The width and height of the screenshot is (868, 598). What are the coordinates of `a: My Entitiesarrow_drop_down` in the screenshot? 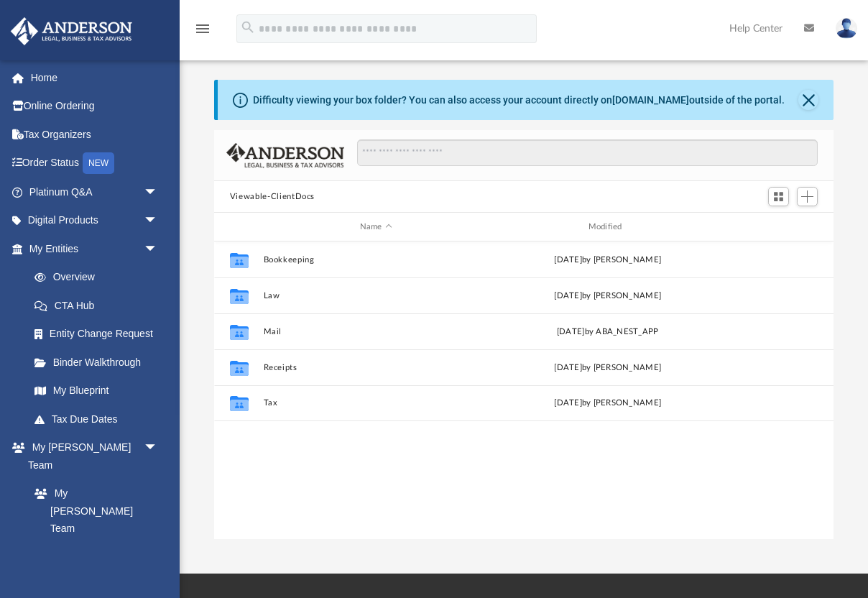 It's located at (95, 249).